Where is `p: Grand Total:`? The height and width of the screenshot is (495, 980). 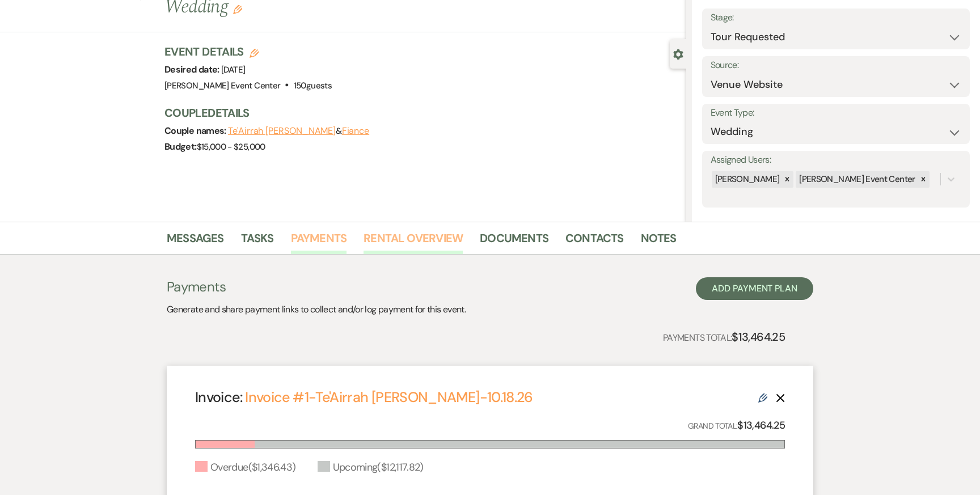 p: Grand Total: is located at coordinates (736, 425).